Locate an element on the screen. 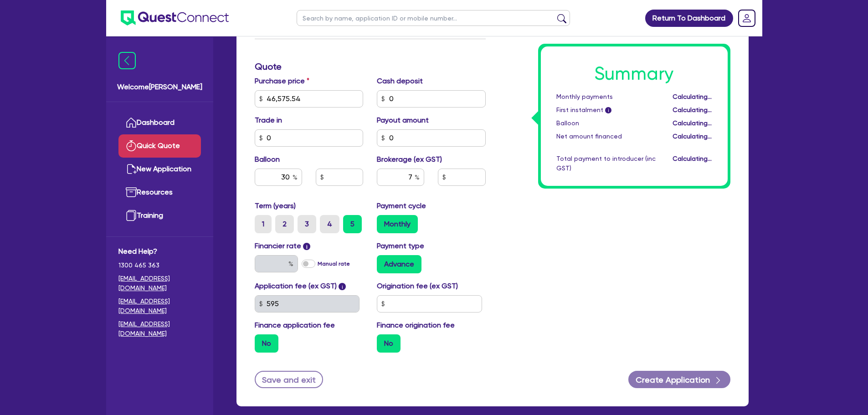 The height and width of the screenshot is (415, 868). a: Dropdown toggle is located at coordinates (747, 18).